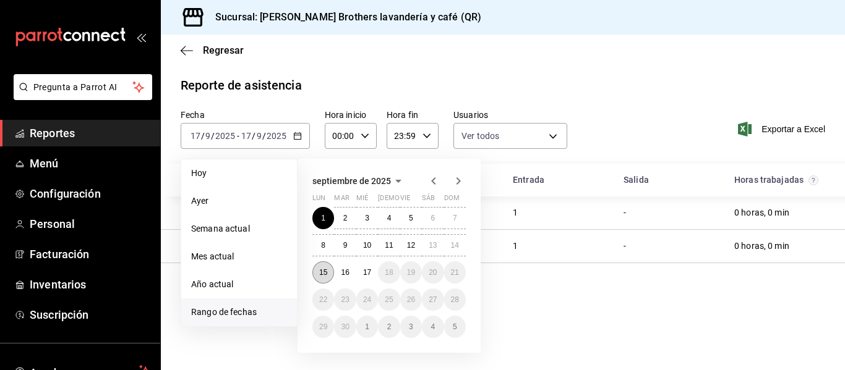  What do you see at coordinates (480, 136) in the screenshot?
I see `span: Ver todos` at bounding box center [480, 136].